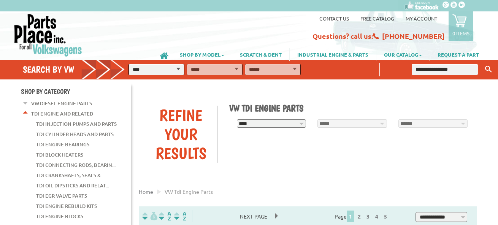 The width and height of the screenshot is (498, 225). What do you see at coordinates (254, 216) in the screenshot?
I see `span: Next Page` at bounding box center [254, 216].